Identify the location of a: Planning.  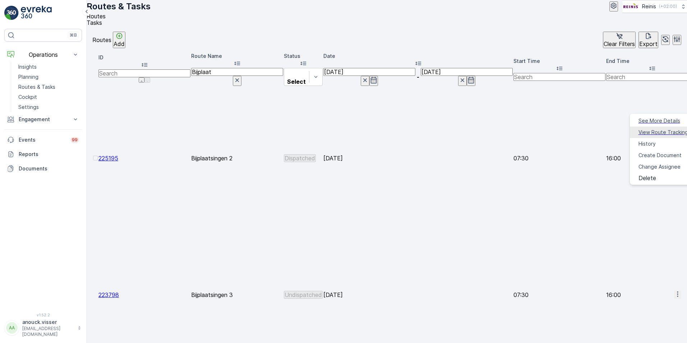
(48, 77).